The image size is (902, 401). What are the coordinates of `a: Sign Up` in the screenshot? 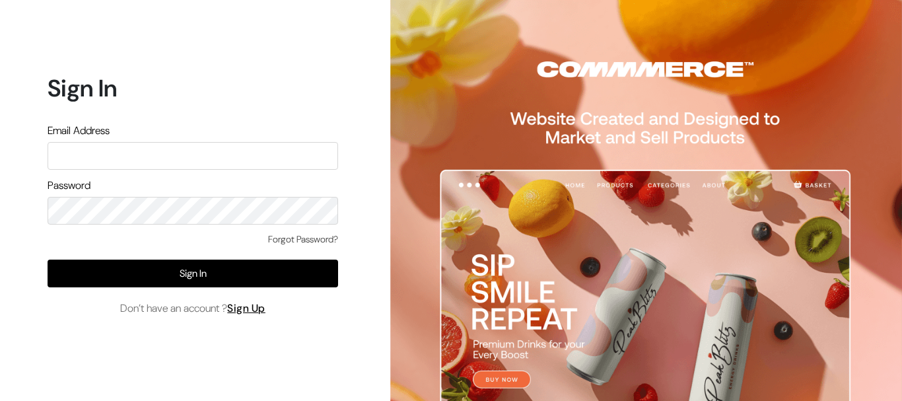 It's located at (246, 308).